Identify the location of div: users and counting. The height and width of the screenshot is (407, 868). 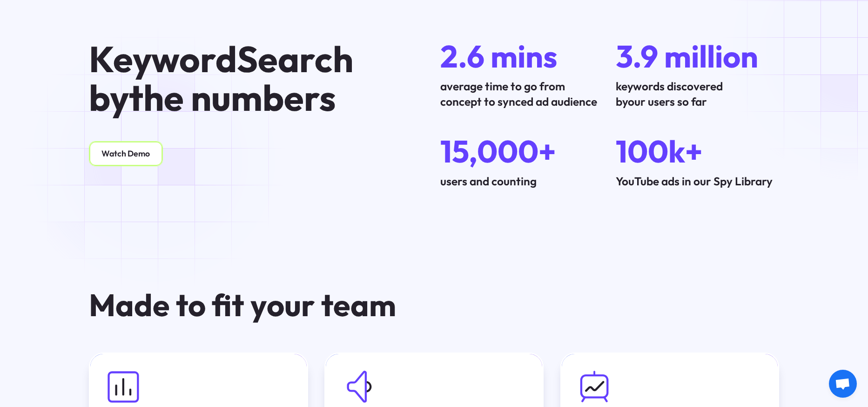
(522, 181).